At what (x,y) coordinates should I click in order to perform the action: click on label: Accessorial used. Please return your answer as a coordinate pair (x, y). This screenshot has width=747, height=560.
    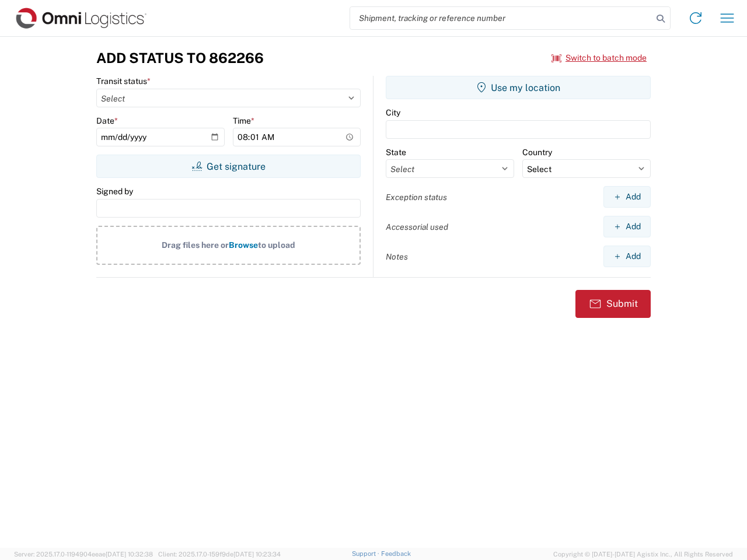
    Looking at the image, I should click on (417, 227).